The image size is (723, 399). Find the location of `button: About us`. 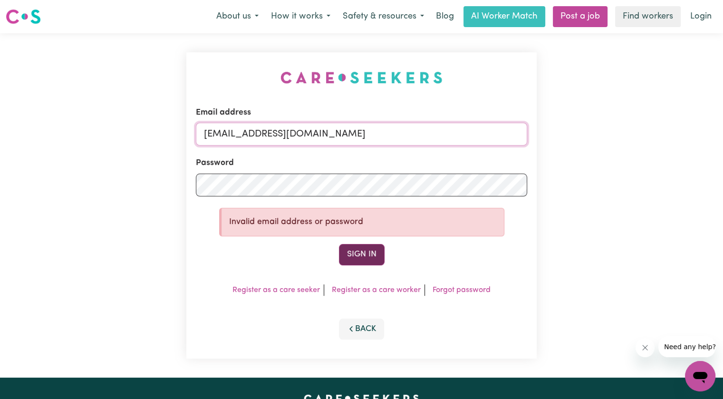

button: About us is located at coordinates (237, 17).